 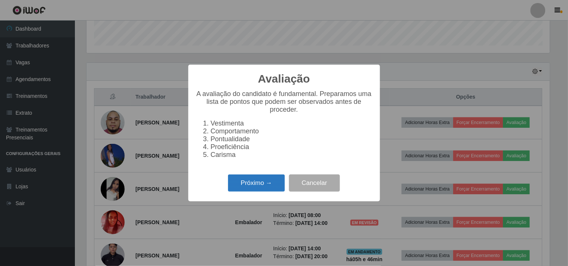 I want to click on h2: Avaliação, so click(x=284, y=79).